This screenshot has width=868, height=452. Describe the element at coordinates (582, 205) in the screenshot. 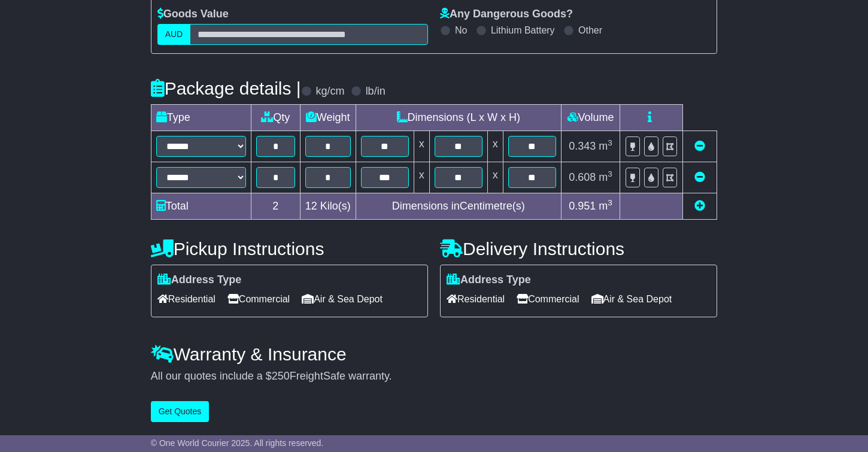

I see `span: 0.951` at that location.